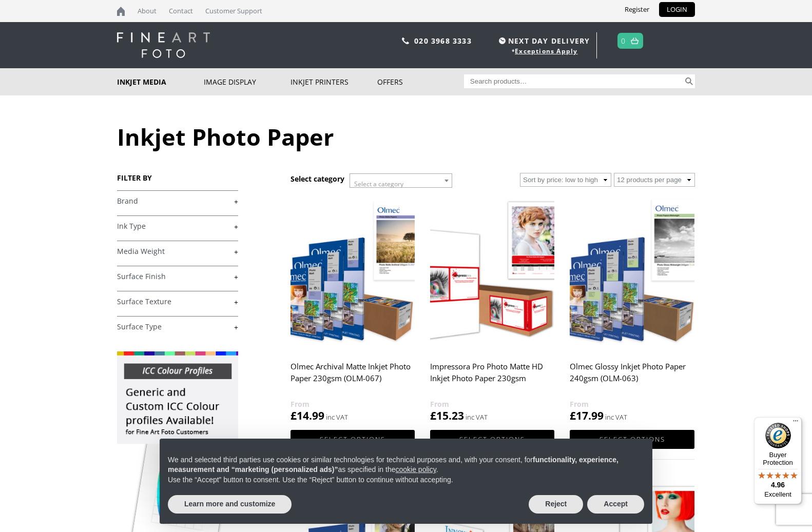  Describe the element at coordinates (623, 41) in the screenshot. I see `a: 0` at that location.